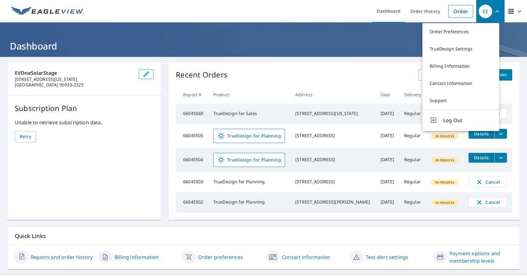 The height and width of the screenshot is (278, 527). What do you see at coordinates (413, 95) in the screenshot?
I see `th: Delivery` at bounding box center [413, 95].